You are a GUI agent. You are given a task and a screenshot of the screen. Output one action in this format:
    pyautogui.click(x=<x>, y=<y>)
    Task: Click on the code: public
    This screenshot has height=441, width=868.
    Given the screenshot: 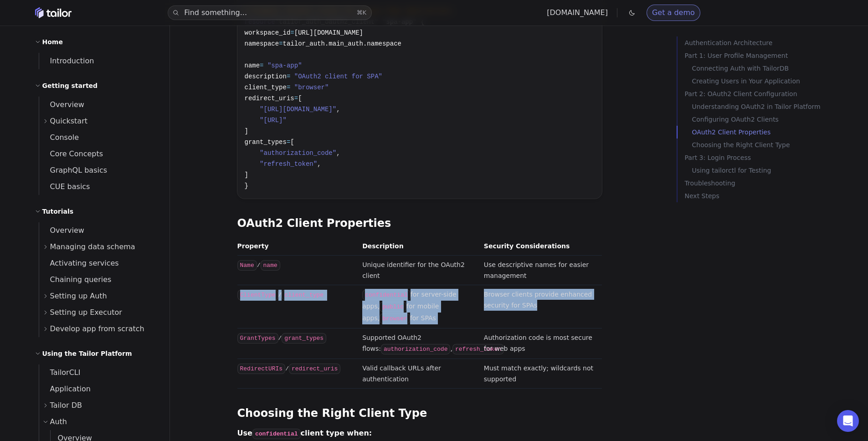 What is the action you would take?
    pyautogui.click(x=393, y=307)
    